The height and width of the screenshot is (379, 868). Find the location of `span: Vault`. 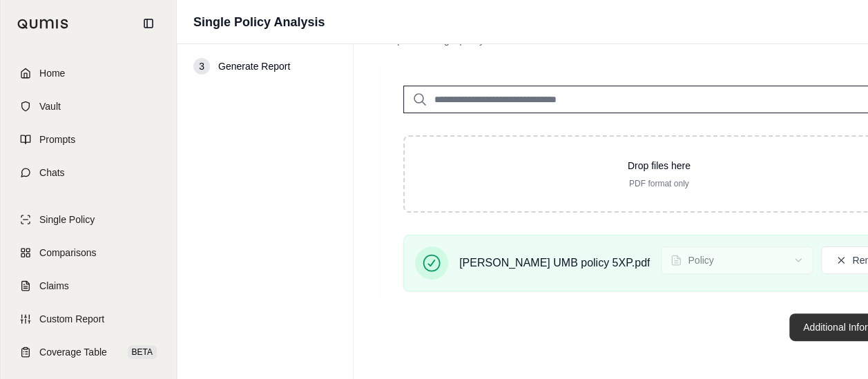

span: Vault is located at coordinates (50, 107).